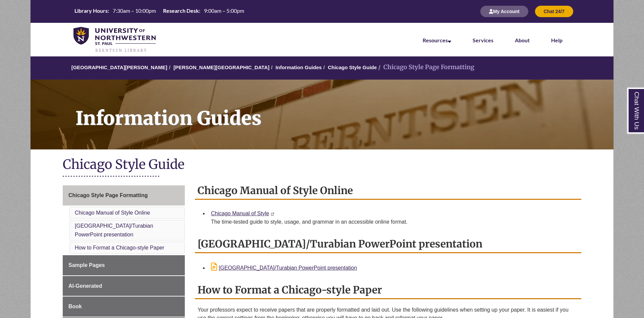 The height and width of the screenshot is (318, 644). I want to click on a: How to Format a Chicago-style Paper, so click(120, 247).